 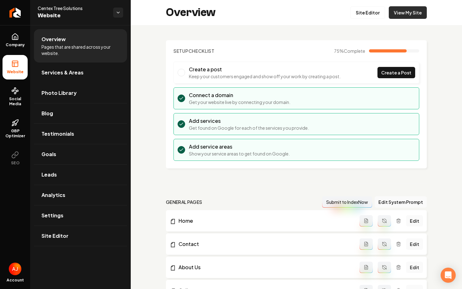 What do you see at coordinates (15, 97) in the screenshot?
I see `a: Social Media` at bounding box center [15, 97].